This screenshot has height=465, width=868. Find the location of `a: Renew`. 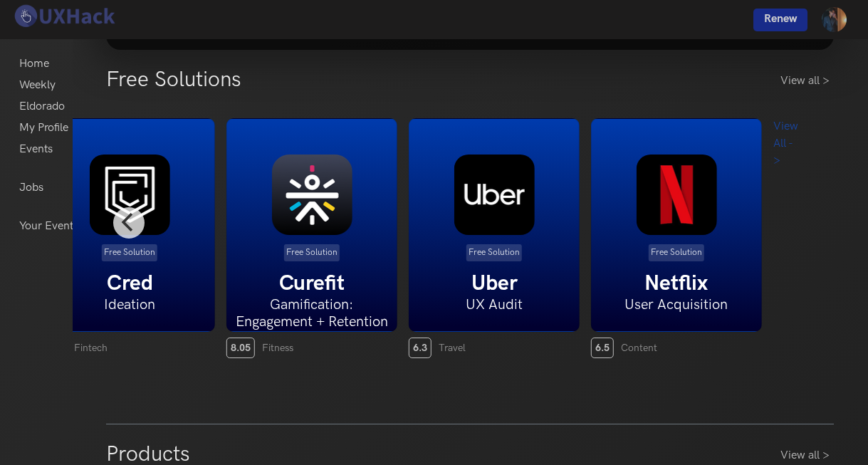

a: Renew is located at coordinates (780, 19).